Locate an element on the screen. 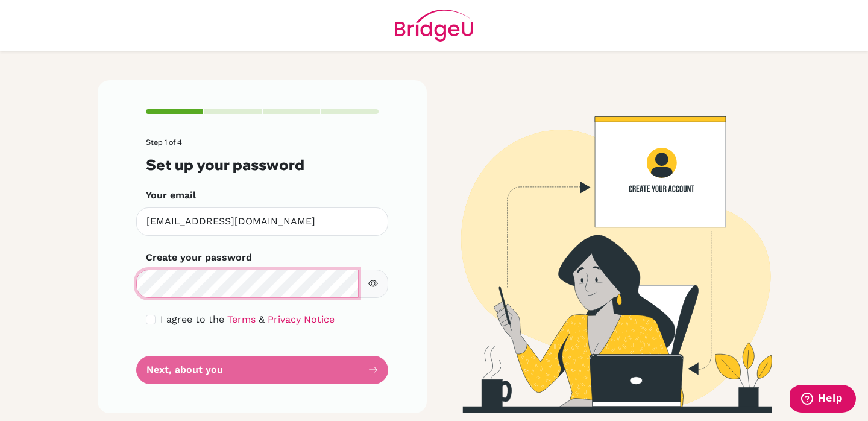  input: Insert your email* is located at coordinates (262, 221).